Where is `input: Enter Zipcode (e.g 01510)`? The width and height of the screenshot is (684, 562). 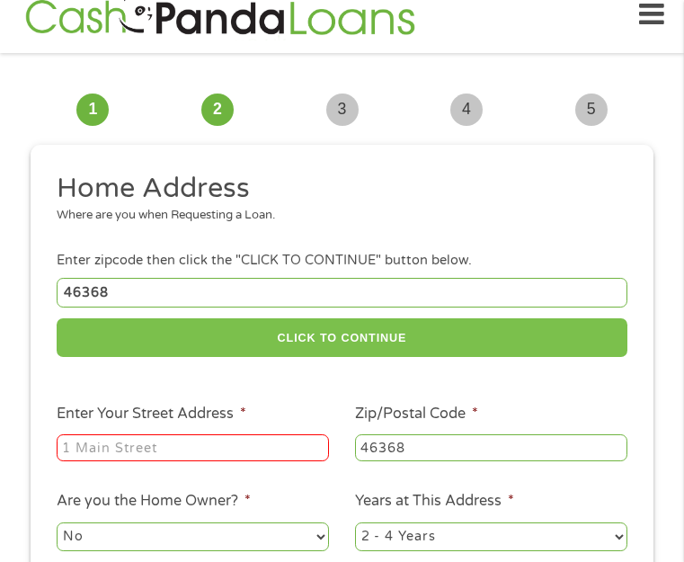 input: Enter Zipcode (e.g 01510) is located at coordinates (342, 292).